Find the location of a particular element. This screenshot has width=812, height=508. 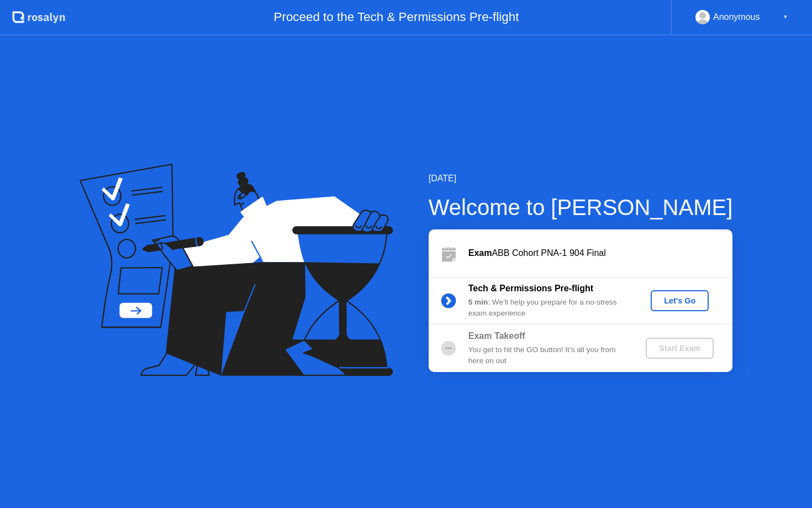

b: 5 min is located at coordinates (479, 302).